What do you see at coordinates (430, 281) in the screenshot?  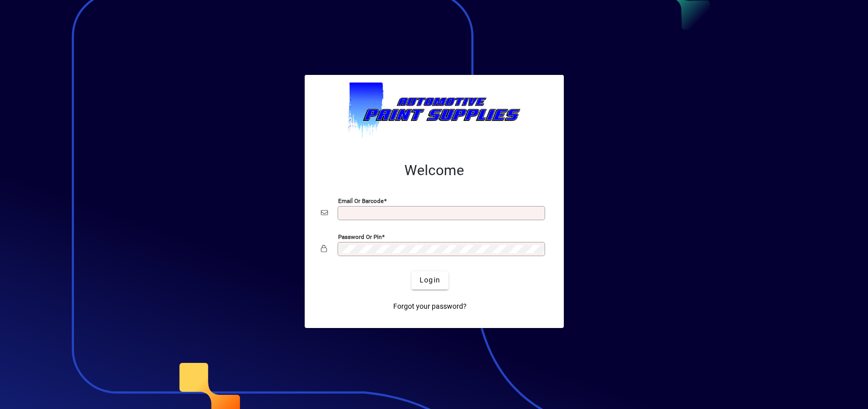 I see `button: Login` at bounding box center [430, 281].